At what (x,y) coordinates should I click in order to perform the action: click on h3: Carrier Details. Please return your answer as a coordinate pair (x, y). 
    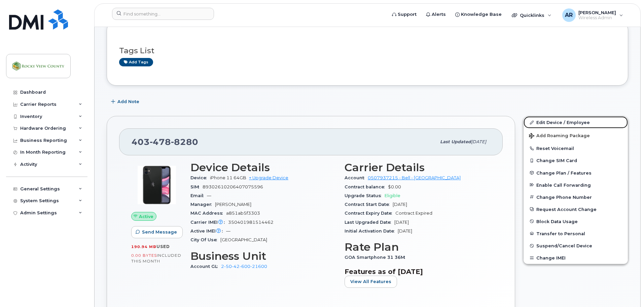
    Looking at the image, I should click on (418, 167).